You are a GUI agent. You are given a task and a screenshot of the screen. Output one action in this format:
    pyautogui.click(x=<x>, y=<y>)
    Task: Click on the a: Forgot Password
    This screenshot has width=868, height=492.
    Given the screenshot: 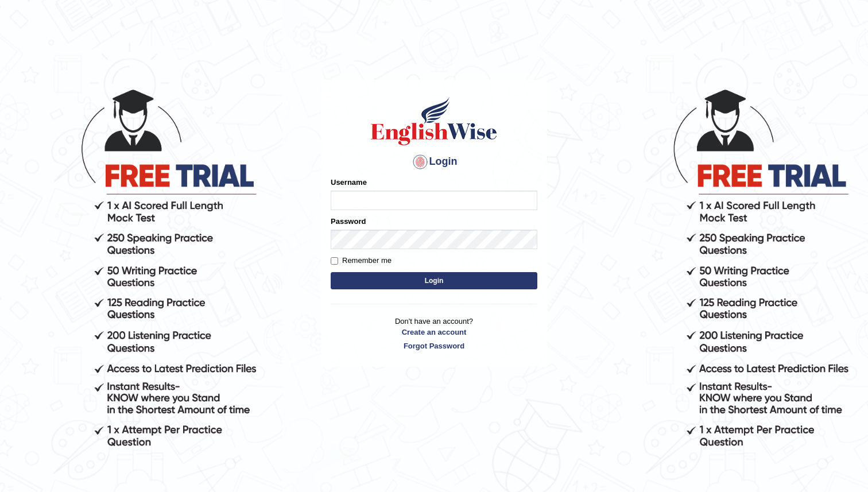 What is the action you would take?
    pyautogui.click(x=434, y=346)
    